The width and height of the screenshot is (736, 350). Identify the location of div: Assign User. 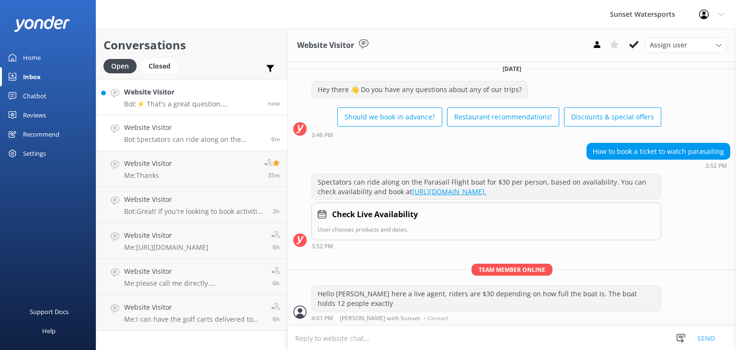
(686, 45).